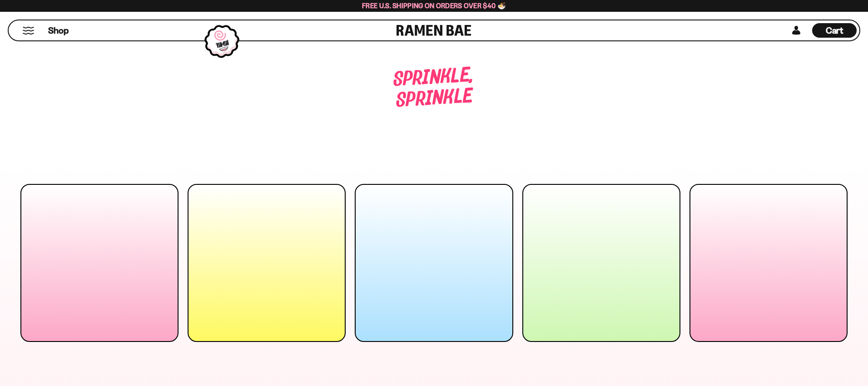  I want to click on button: Mobile Menu Trigger, so click(29, 30).